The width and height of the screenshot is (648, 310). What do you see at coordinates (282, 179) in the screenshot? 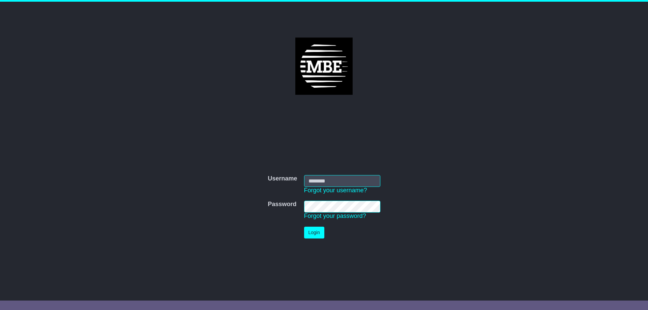
I see `label: Username` at bounding box center [282, 179].